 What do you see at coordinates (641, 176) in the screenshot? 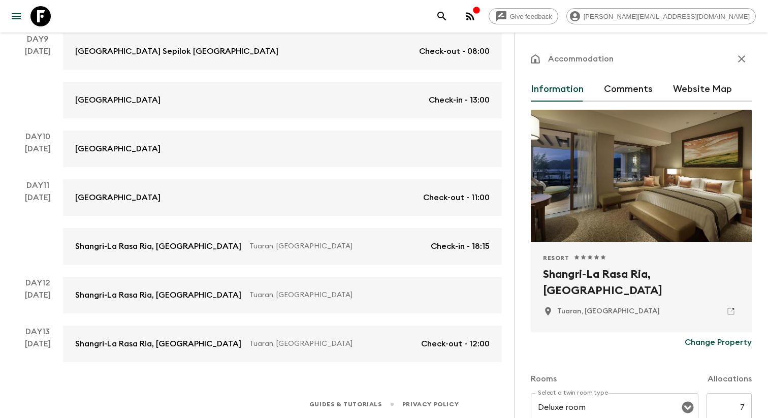
I see `div: Photo of Shangri-La Rasa Ria, Kota Kinabalu` at bounding box center [641, 176].